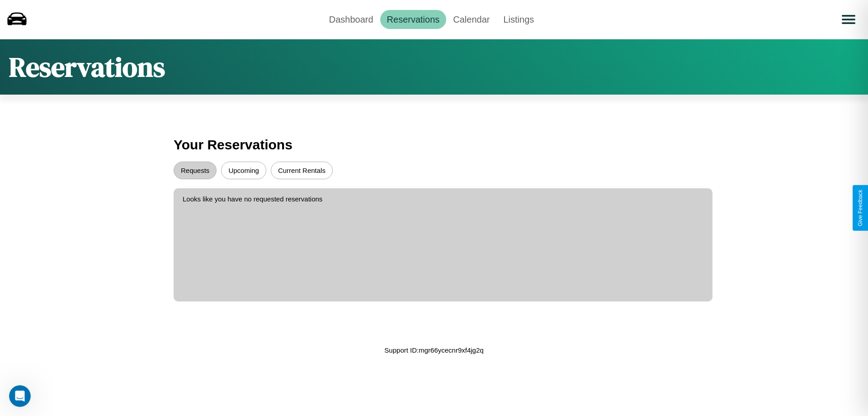 The height and width of the screenshot is (416, 868). I want to click on div: Give Feedback, so click(861, 208).